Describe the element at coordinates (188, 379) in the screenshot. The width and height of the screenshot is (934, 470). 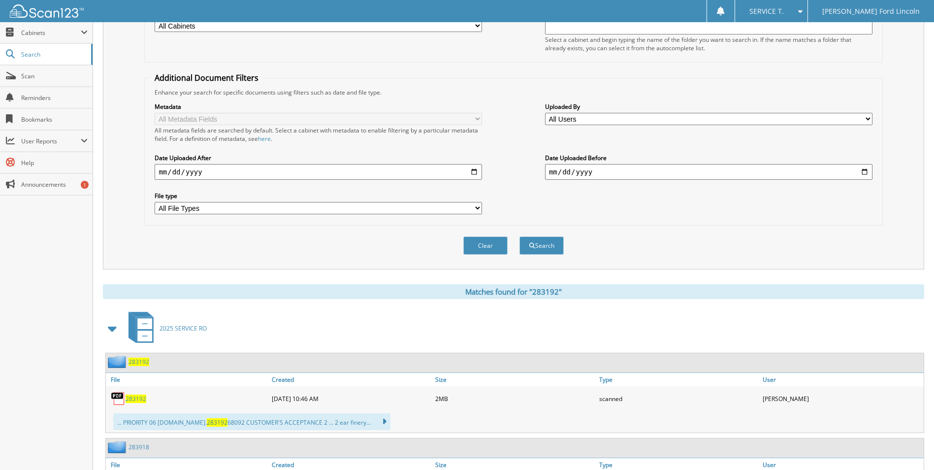
I see `a: File` at that location.